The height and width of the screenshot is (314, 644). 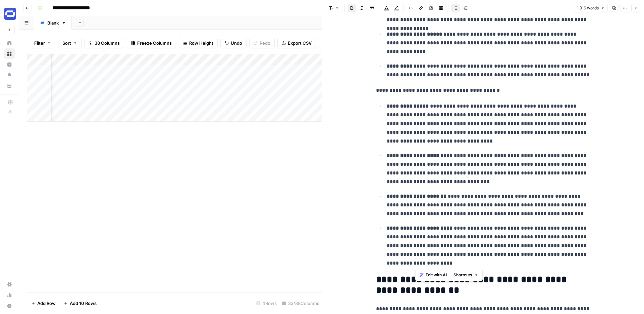 What do you see at coordinates (67, 43) in the screenshot?
I see `span: Sort` at bounding box center [67, 43].